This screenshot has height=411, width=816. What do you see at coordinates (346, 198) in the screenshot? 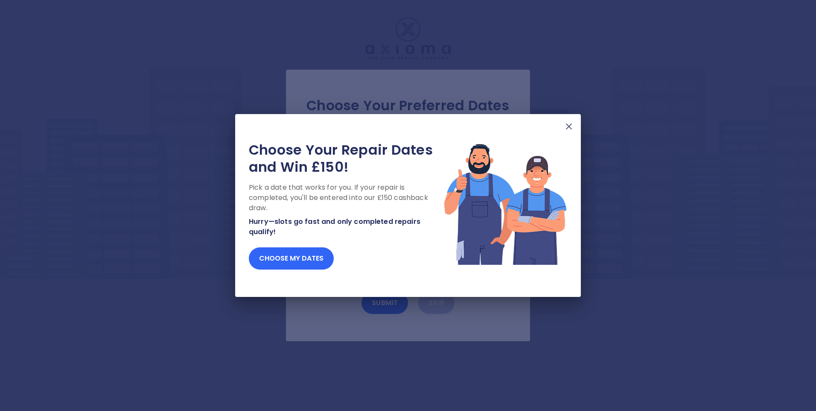
I see `p: Pick a date that works for you. If your repair is completed, you'll be entered into our £150 cash...` at bounding box center [346, 198].